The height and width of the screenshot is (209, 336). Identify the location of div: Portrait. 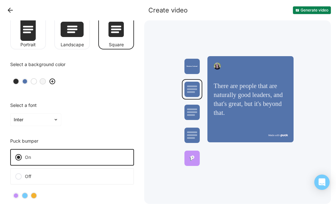
(28, 45).